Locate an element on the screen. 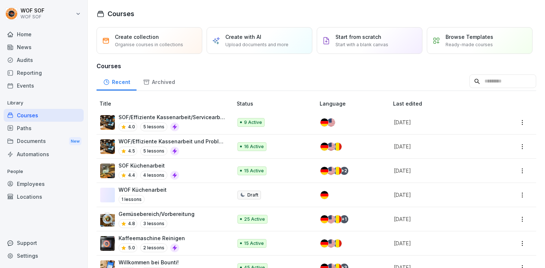  p: People is located at coordinates (44, 172).